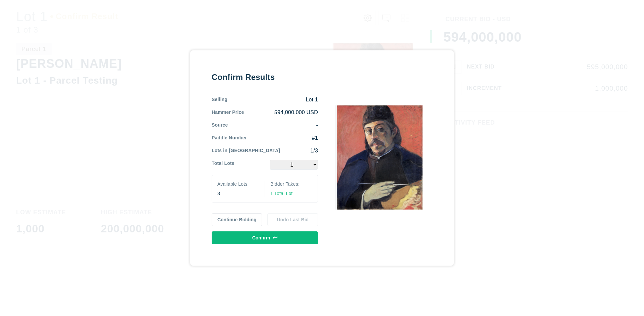  I want to click on div: 3, so click(238, 193).